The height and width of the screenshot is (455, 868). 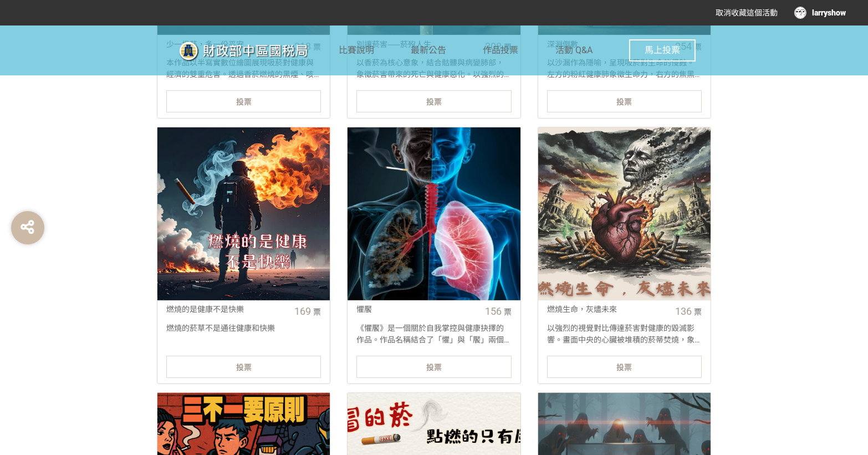 I want to click on a: 燃燒生命，灰燼未來136票以強烈的視覺對比傳達菸害對健康的毀滅影響。畫面中央的心臟被堆積的菸蒂焚燒，象徵吸菸對心血管的直接傷害；升騰而逝的人臉化作煙霧，代表生命在煙霧中逐漸消逝。背景廢墟城市則隱..., so click(x=624, y=255).